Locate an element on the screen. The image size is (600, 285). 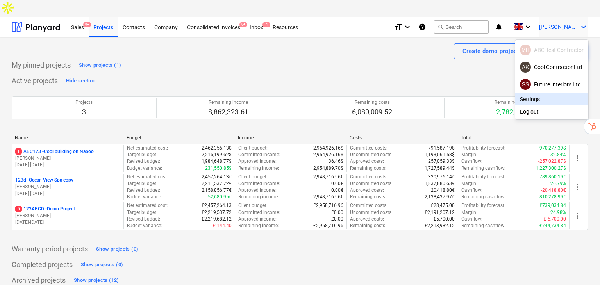
div: Cool Contractor Ltd is located at coordinates (551, 67).